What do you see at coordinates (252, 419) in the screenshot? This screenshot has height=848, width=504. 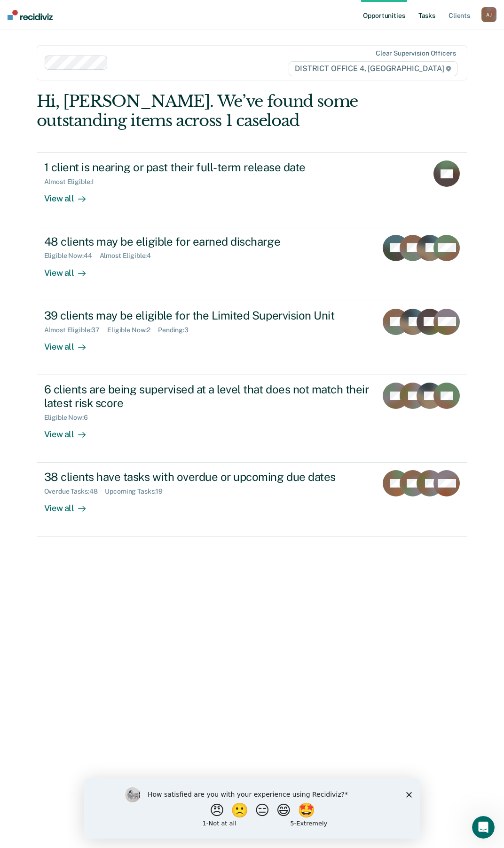 I see `a: 6 clients are being supervised at a level that does not match their latest risk scoreEligible Now...` at bounding box center [252, 419].